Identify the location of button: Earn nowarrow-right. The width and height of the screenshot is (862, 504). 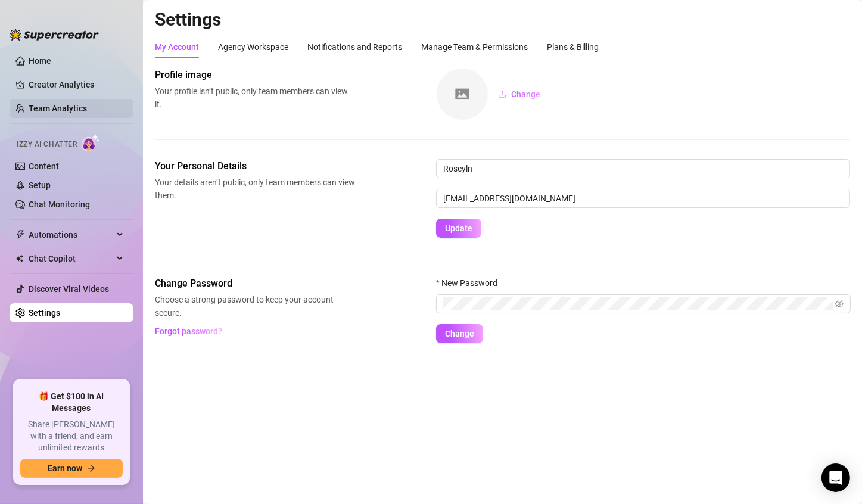
(71, 468).